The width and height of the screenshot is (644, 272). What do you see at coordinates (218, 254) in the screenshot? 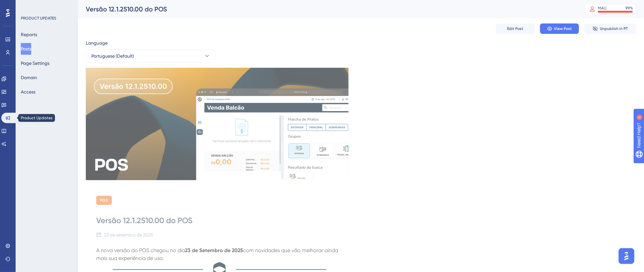
I see `span: com novidades que vão melhorar ainda mais sua experiência de uso.` at bounding box center [218, 254].